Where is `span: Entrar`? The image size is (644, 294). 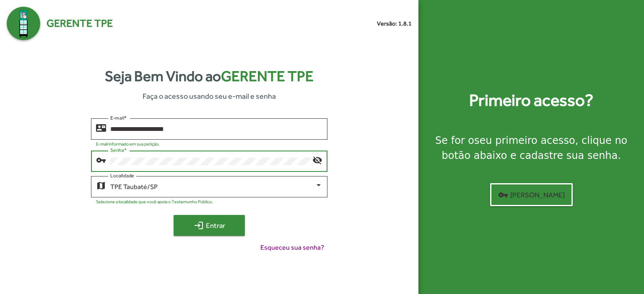
span: Entrar is located at coordinates (209, 225).